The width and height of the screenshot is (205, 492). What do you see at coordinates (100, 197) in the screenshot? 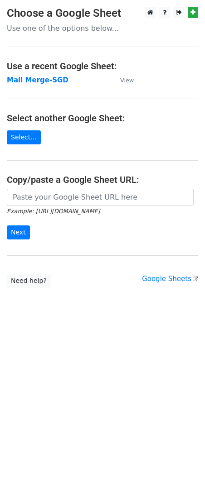
I see `input: Paste your Google Sheet URL here` at bounding box center [100, 197].